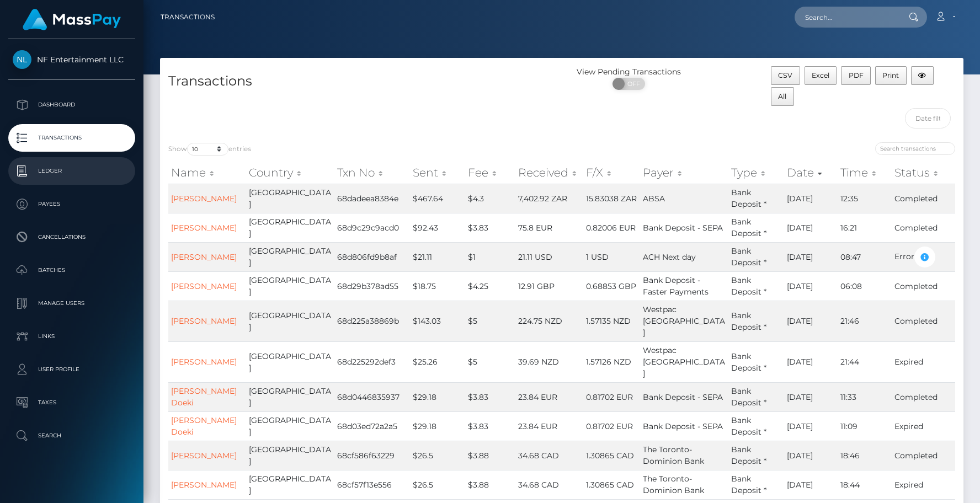 The width and height of the screenshot is (980, 503). What do you see at coordinates (612, 227) in the screenshot?
I see `td: 0.82006 EUR` at bounding box center [612, 227].